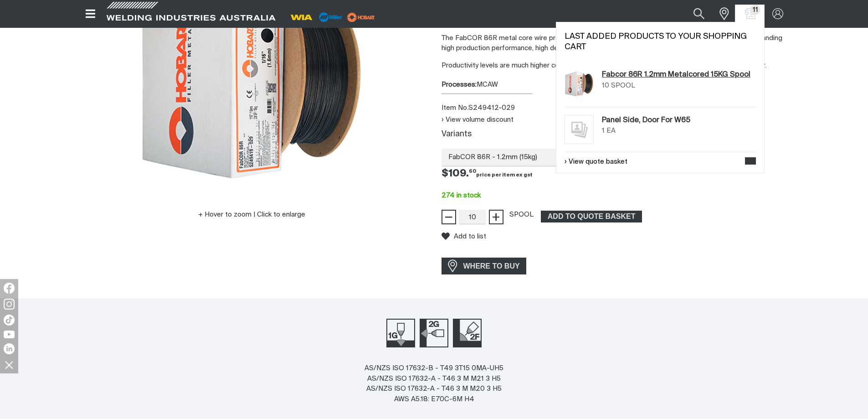 Image resolution: width=868 pixels, height=419 pixels. I want to click on a: Panel Side, Door For W65, so click(646, 121).